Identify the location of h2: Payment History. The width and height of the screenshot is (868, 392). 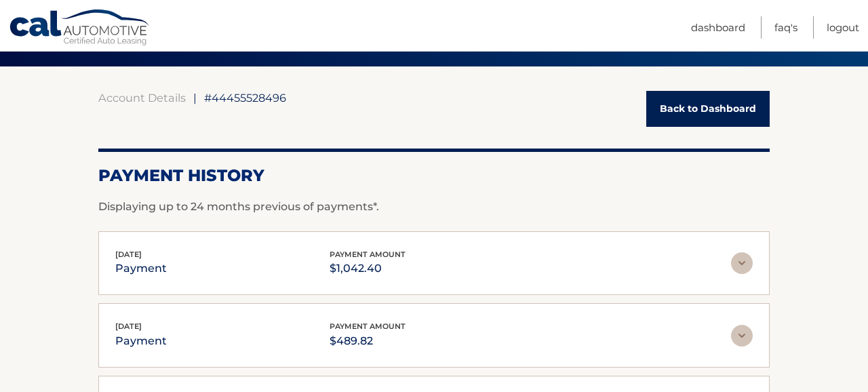
(434, 176).